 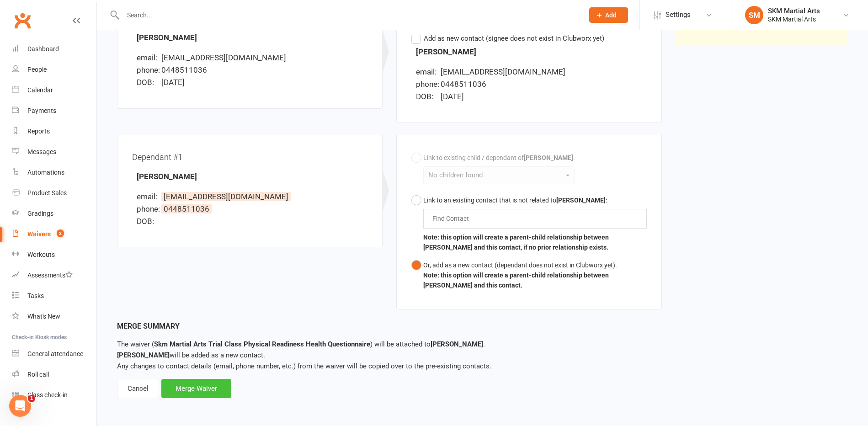 What do you see at coordinates (54, 49) in the screenshot?
I see `a: Dashboard` at bounding box center [54, 49].